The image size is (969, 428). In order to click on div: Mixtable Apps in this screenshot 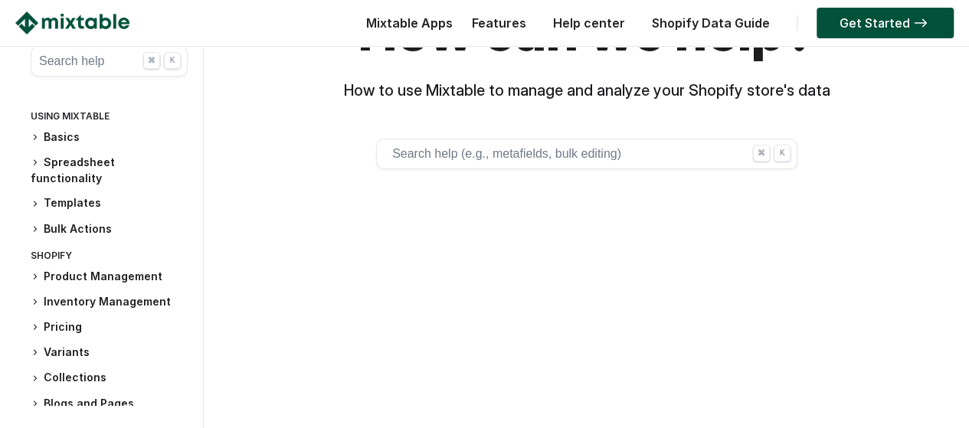, I will do `click(405, 27)`.